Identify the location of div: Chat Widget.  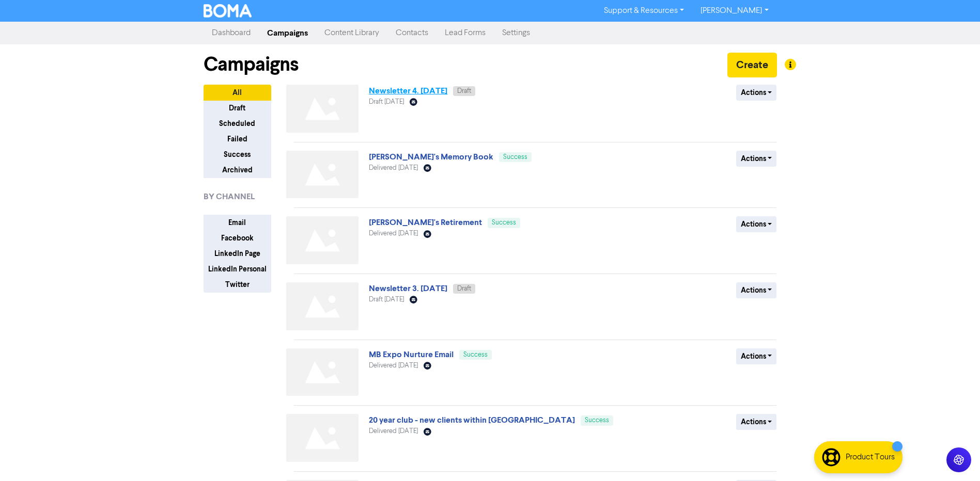
(914, 425).